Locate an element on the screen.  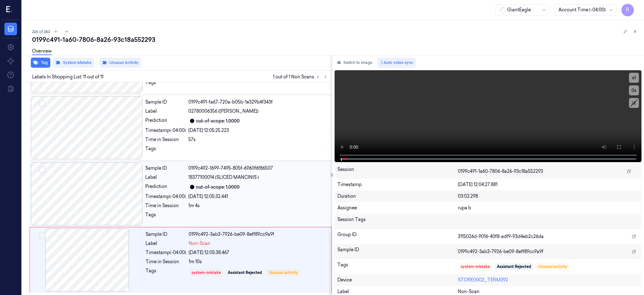
button: Auto video sync is located at coordinates (397, 63).